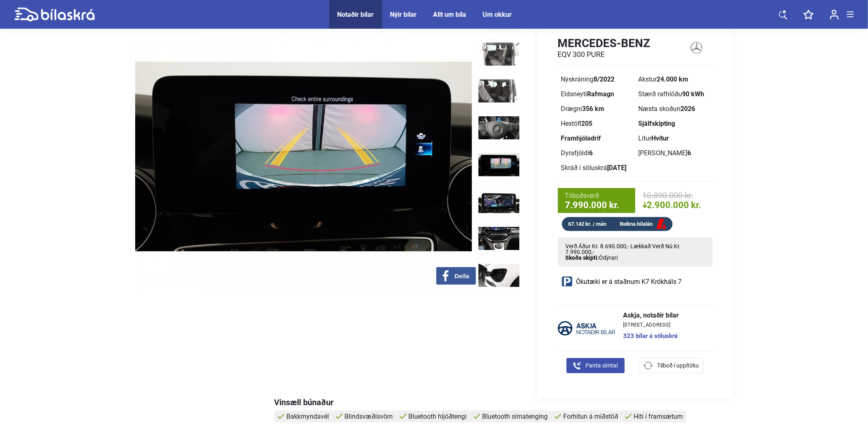  What do you see at coordinates (689, 109) in the screenshot?
I see `b: 2026` at bounding box center [689, 109].